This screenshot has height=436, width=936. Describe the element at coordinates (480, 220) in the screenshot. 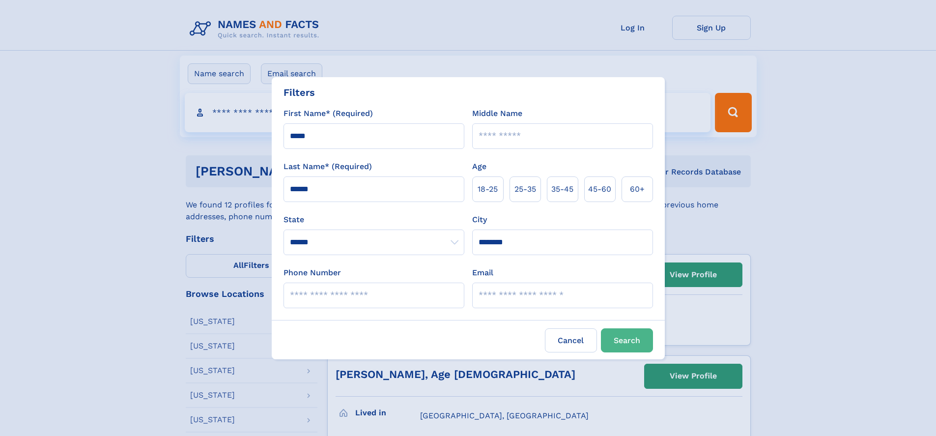

I see `label: City` at that location.